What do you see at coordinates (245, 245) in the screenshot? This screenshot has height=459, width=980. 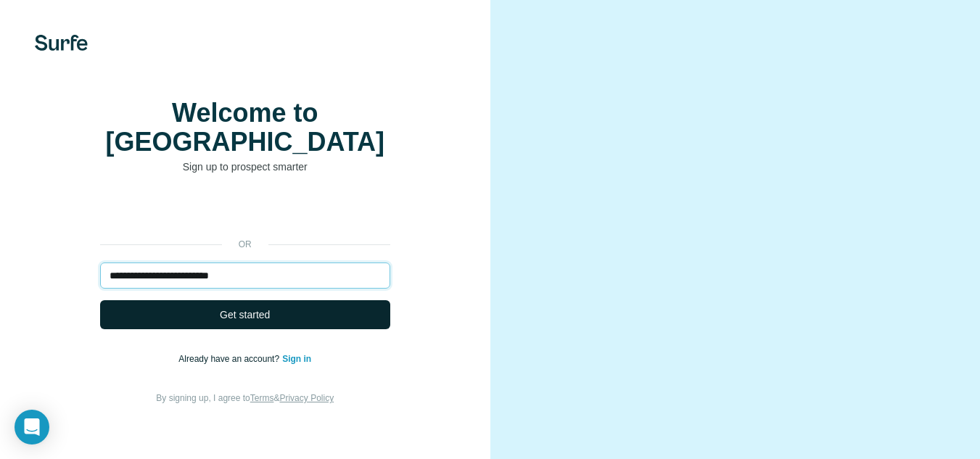 I see `p: or` at bounding box center [245, 245].